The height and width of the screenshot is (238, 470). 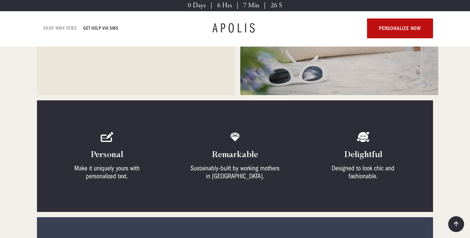 I want to click on h4: Personal, so click(x=107, y=155).